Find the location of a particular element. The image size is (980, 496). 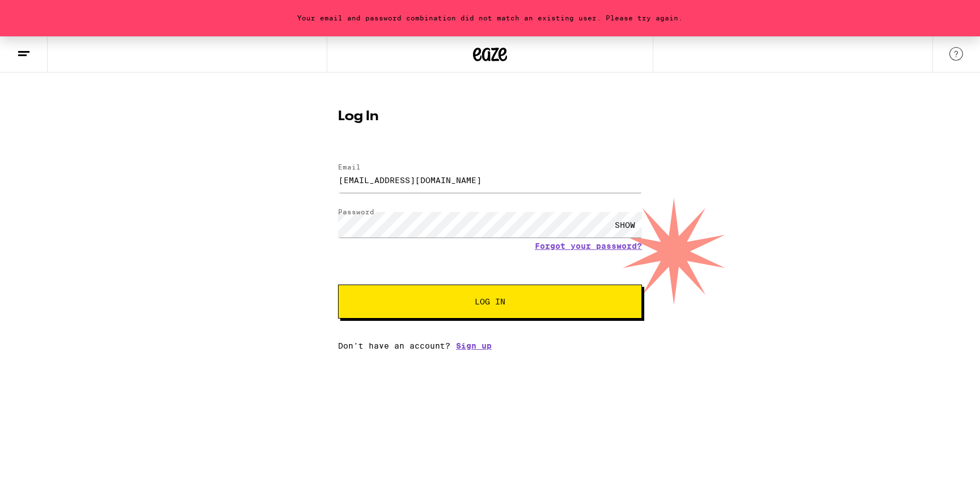

h1: Log In is located at coordinates (490, 117).